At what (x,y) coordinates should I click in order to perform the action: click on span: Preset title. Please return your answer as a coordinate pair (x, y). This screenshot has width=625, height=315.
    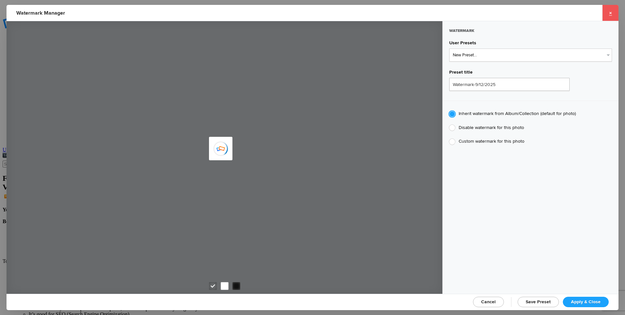
    Looking at the image, I should click on (461, 74).